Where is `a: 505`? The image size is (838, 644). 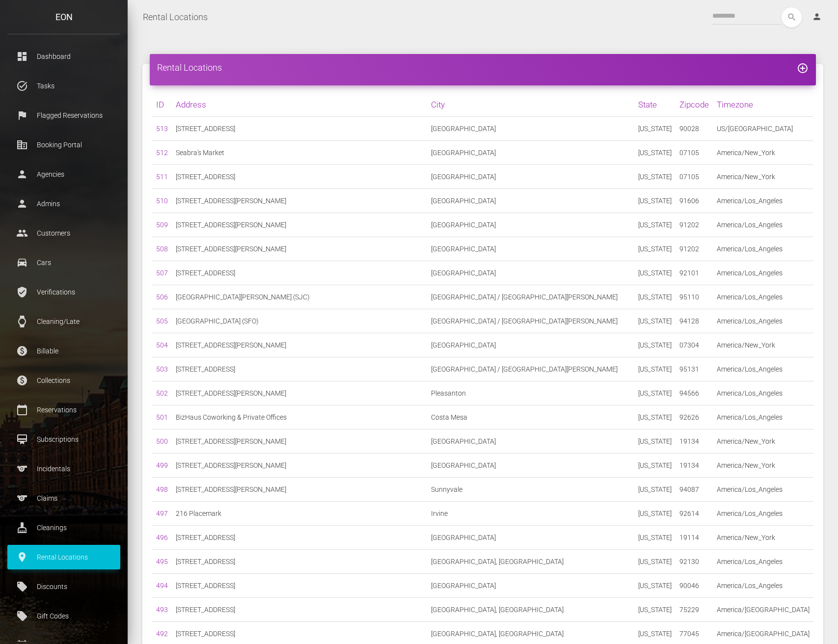 a: 505 is located at coordinates (162, 321).